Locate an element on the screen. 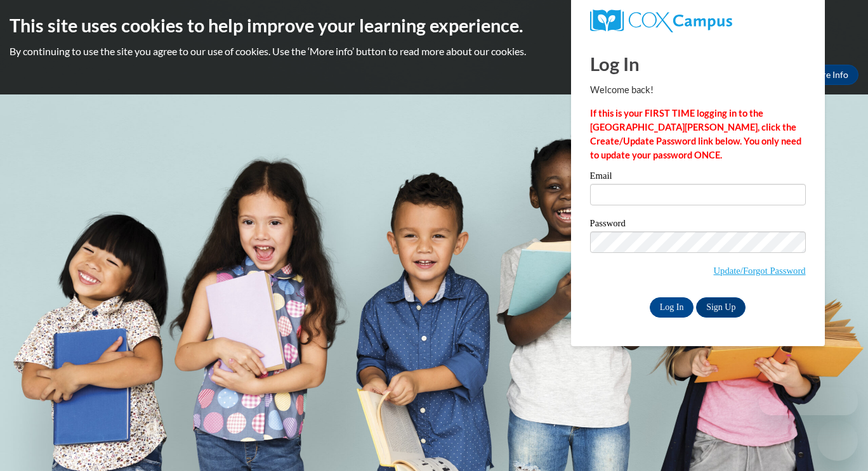  h1: Log In is located at coordinates (698, 63).